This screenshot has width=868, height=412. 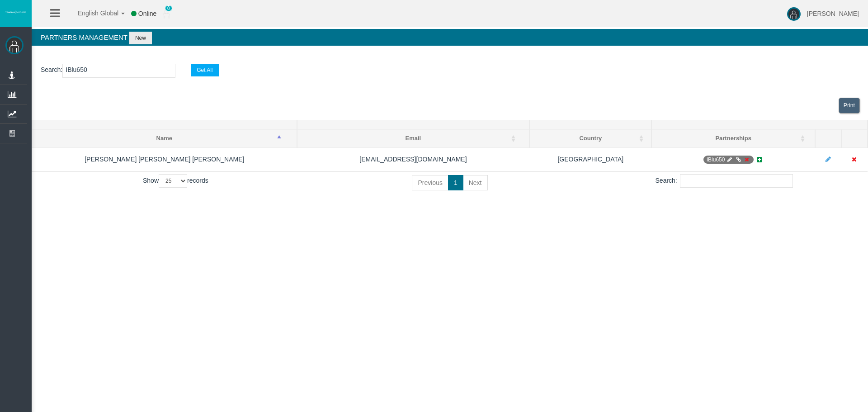 I want to click on a: View print view, so click(x=849, y=105).